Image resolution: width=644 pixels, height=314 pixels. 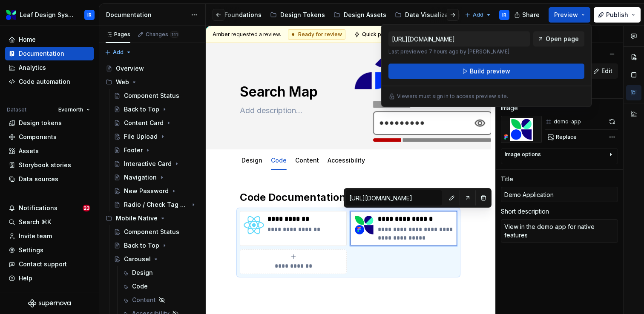 I want to click on span: Edit, so click(x=607, y=71).